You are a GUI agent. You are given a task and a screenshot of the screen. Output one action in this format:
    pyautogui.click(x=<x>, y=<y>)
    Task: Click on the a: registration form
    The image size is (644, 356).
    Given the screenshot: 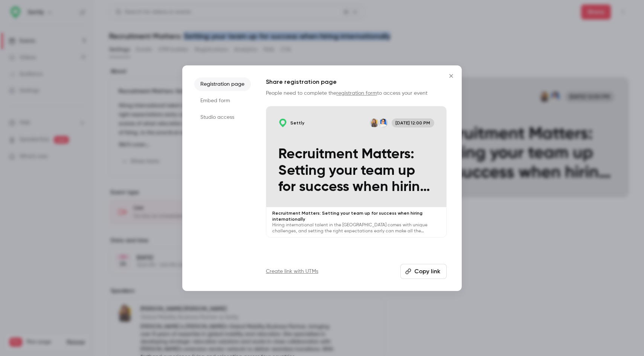 What is the action you would take?
    pyautogui.click(x=356, y=93)
    